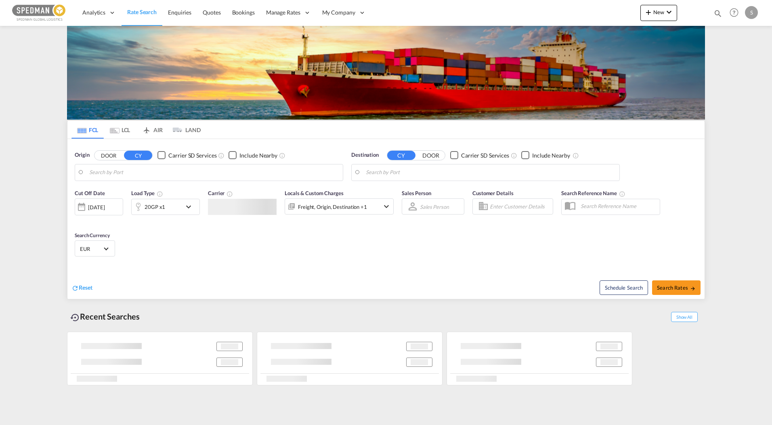 The width and height of the screenshot is (772, 425). What do you see at coordinates (659, 12) in the screenshot?
I see `span: New` at bounding box center [659, 12].